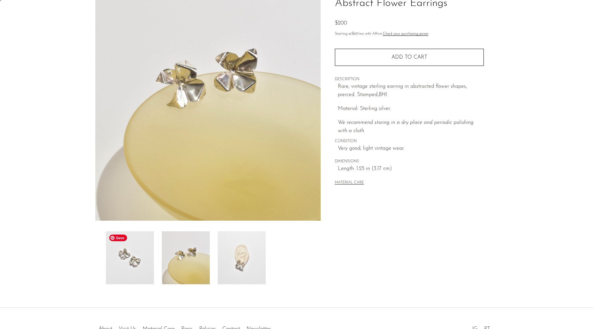  Describe the element at coordinates (411, 169) in the screenshot. I see `span: Length: 1.25 in (3.17 cm)` at that location.